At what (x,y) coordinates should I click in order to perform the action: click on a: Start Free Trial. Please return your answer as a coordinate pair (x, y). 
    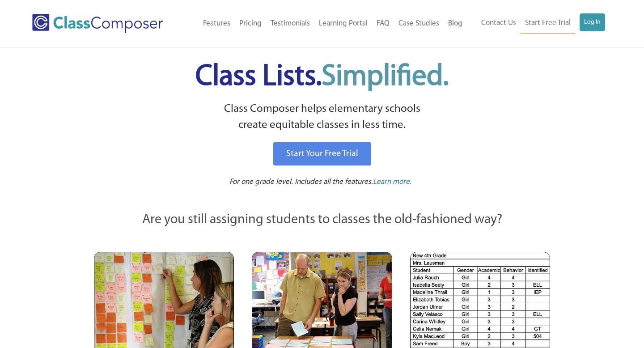
    Looking at the image, I should click on (548, 24).